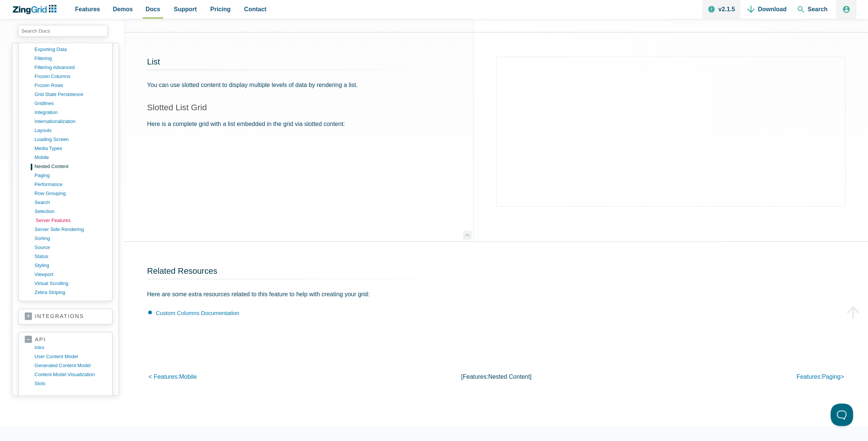  What do you see at coordinates (70, 121) in the screenshot?
I see `a: internationalization` at bounding box center [70, 121].